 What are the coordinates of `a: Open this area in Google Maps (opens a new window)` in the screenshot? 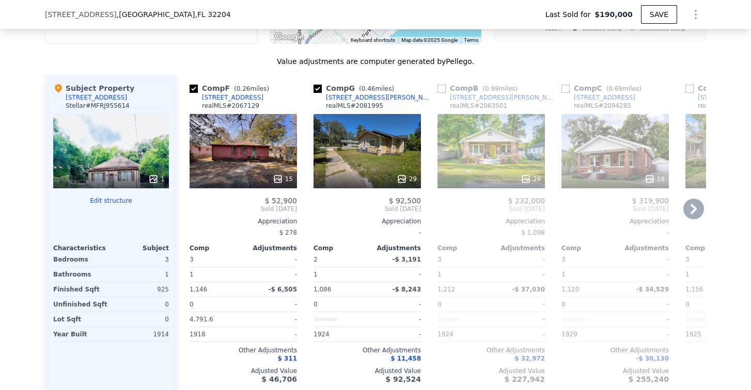 It's located at (289, 37).